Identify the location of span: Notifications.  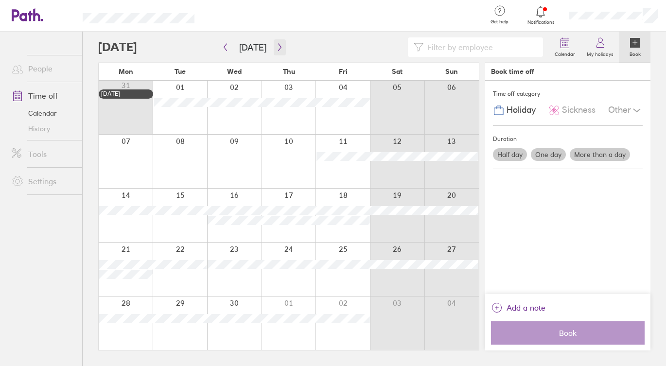
(541, 22).